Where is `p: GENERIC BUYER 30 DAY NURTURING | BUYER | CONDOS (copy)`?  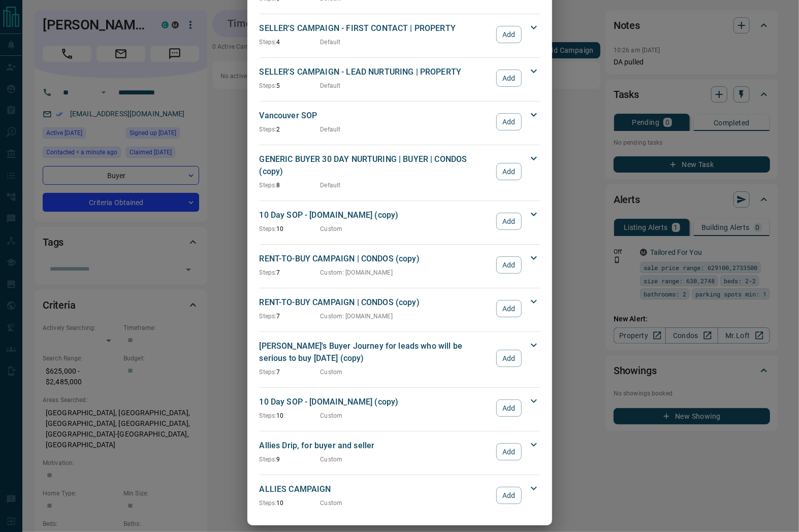 p: GENERIC BUYER 30 DAY NURTURING | BUYER | CONDOS (copy) is located at coordinates (375, 166).